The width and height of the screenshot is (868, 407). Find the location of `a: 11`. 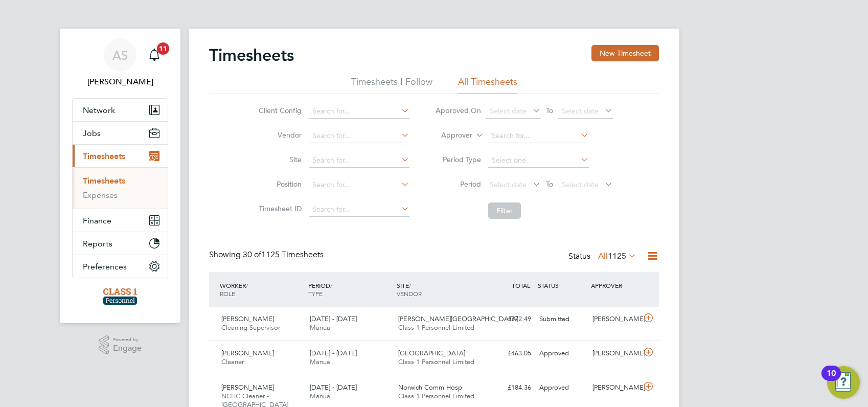

a: 11 is located at coordinates (154, 55).